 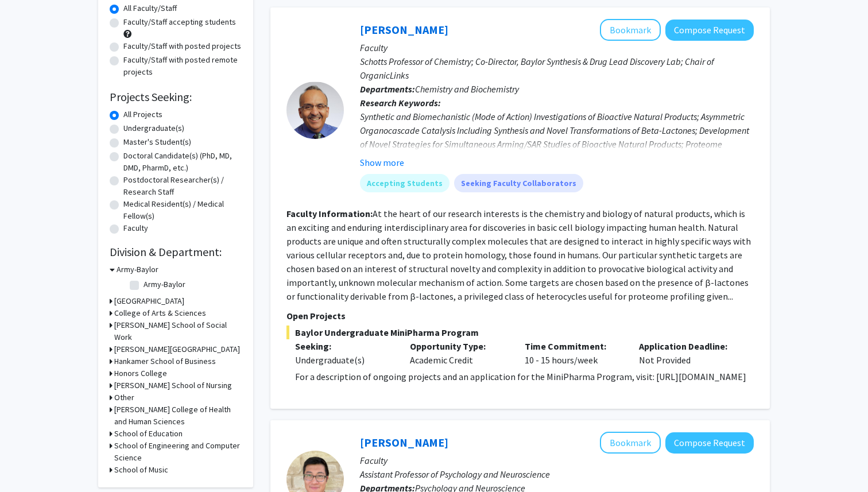 I want to click on b: Faculty Information:, so click(x=330, y=213).